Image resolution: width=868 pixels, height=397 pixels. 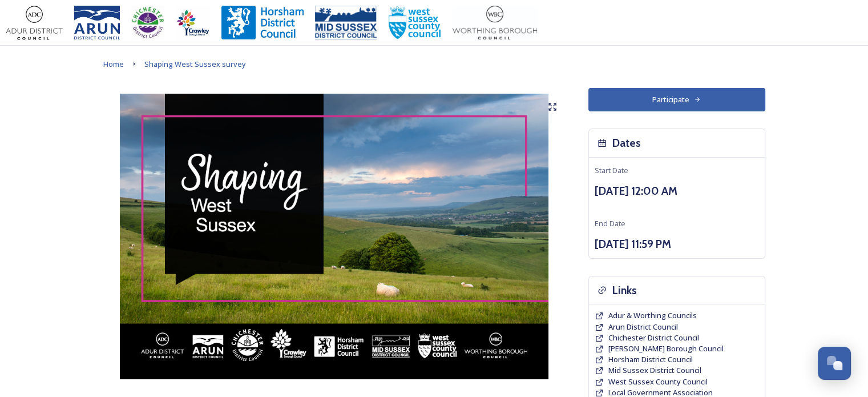 I want to click on span: Chichester District Council, so click(x=653, y=338).